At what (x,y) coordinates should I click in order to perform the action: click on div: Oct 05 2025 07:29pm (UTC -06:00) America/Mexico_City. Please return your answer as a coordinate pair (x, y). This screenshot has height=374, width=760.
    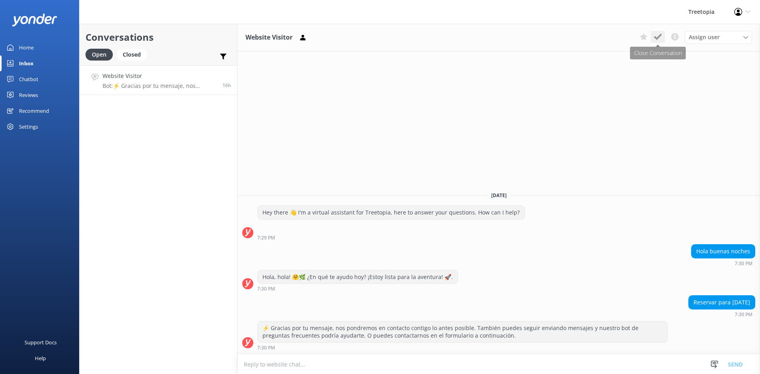
    Looking at the image, I should click on (391, 238).